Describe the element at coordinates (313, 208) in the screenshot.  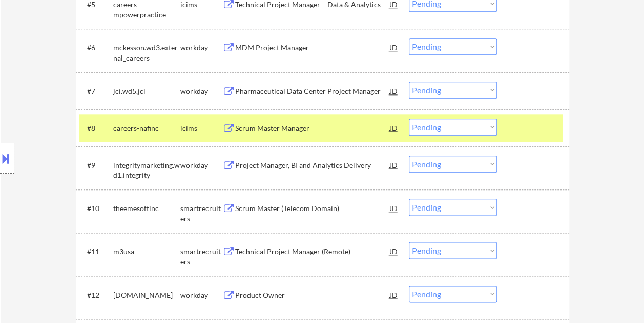
I see `div: Scrum Master (Telecom Domain)` at that location.